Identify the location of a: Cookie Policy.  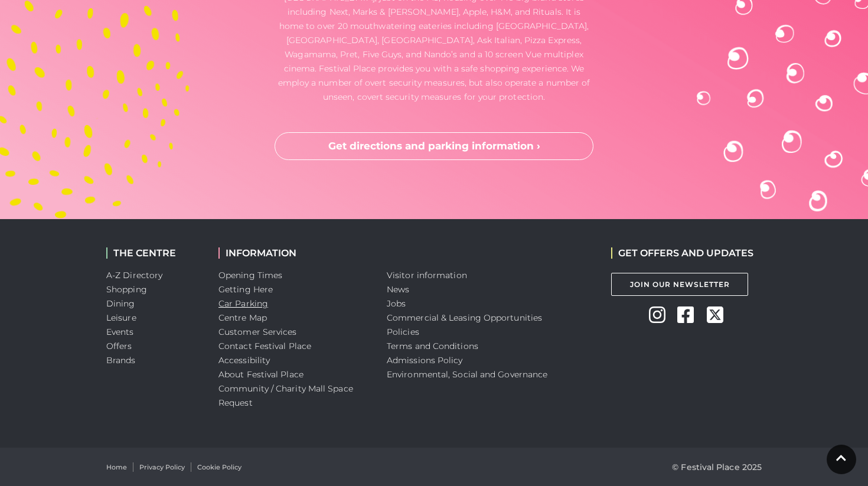
(219, 467).